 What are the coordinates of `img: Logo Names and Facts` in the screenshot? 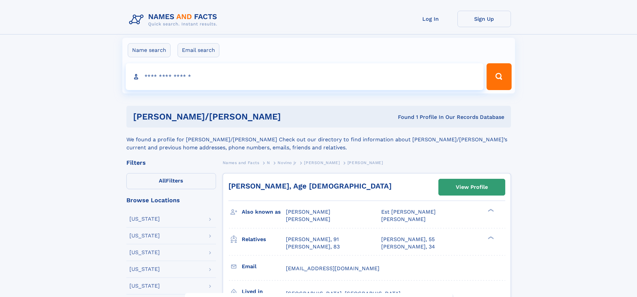 It's located at (175, 20).